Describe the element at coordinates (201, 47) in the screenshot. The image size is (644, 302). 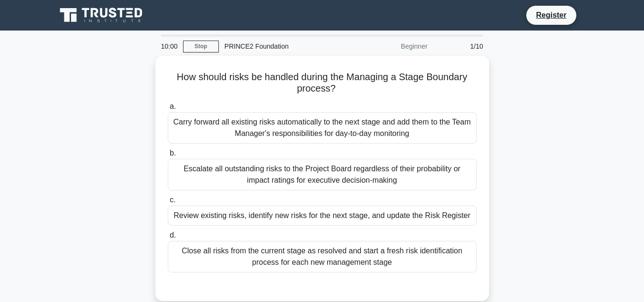
I see `a: Stop` at that location.